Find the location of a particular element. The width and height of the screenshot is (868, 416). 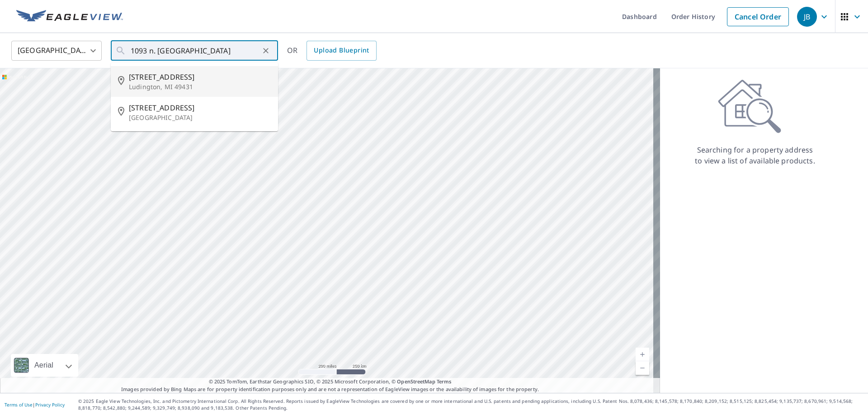

a: Terms of Use is located at coordinates (18, 405).